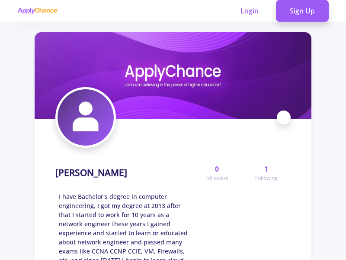  I want to click on span: Followers, so click(217, 178).